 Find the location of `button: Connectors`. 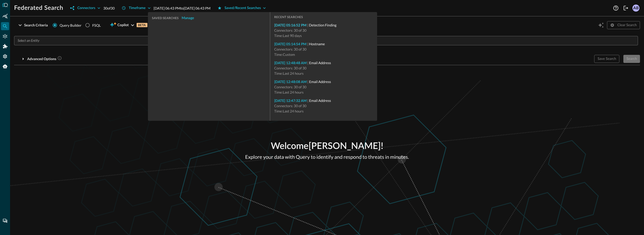

button: Connectors is located at coordinates (85, 8).